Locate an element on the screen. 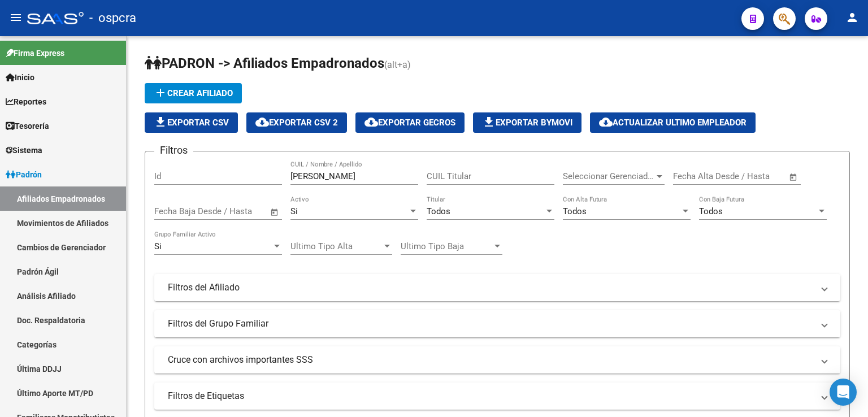 The width and height of the screenshot is (868, 417). span: Sistema is located at coordinates (23, 150).